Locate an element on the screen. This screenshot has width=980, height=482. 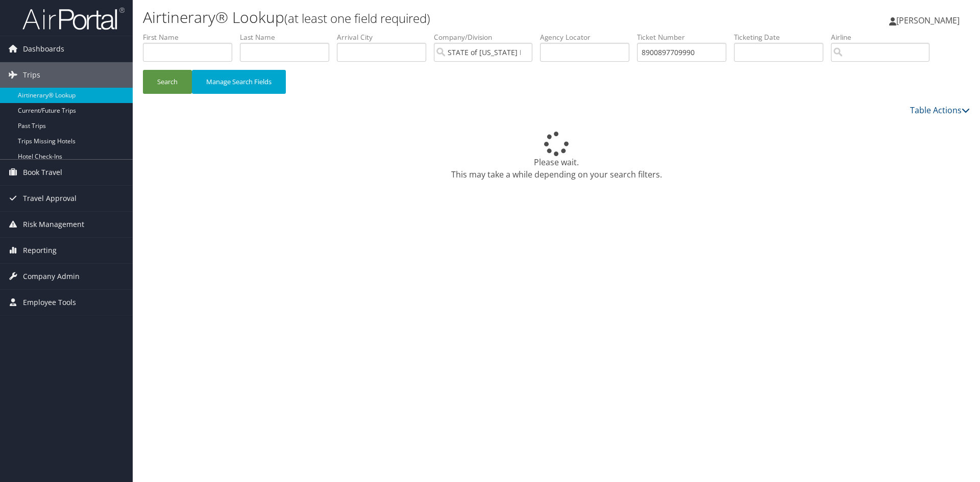
label: Ticketing Date is located at coordinates (782, 37).